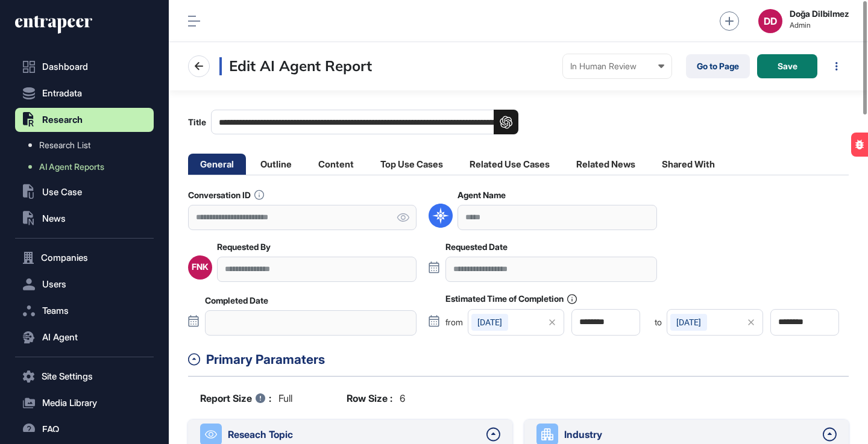 The height and width of the screenshot is (444, 868). Describe the element at coordinates (85, 67) in the screenshot. I see `a: Dashboard` at that location.